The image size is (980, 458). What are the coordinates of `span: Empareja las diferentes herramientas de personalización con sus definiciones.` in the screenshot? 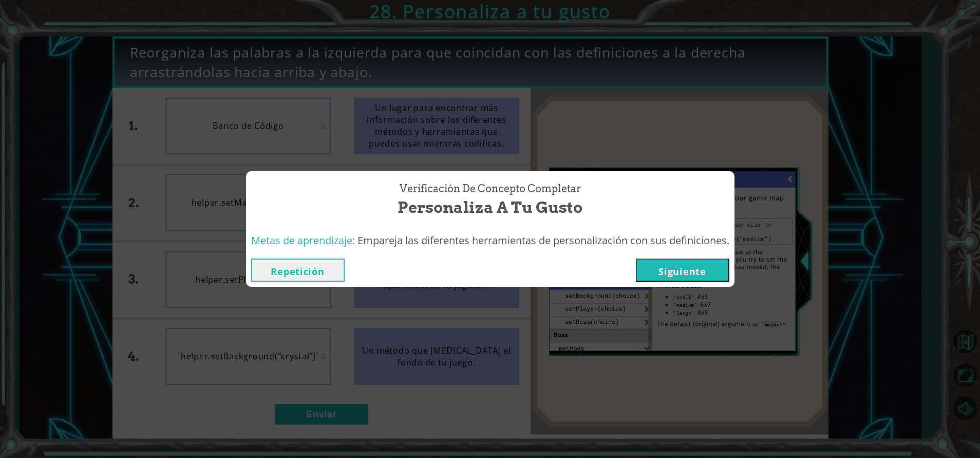 It's located at (543, 240).